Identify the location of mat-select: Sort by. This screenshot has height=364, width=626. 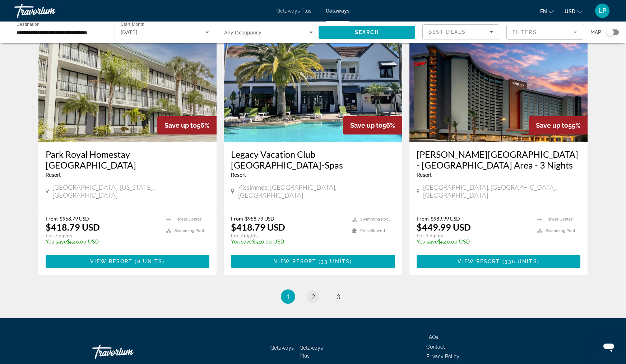
(461, 32).